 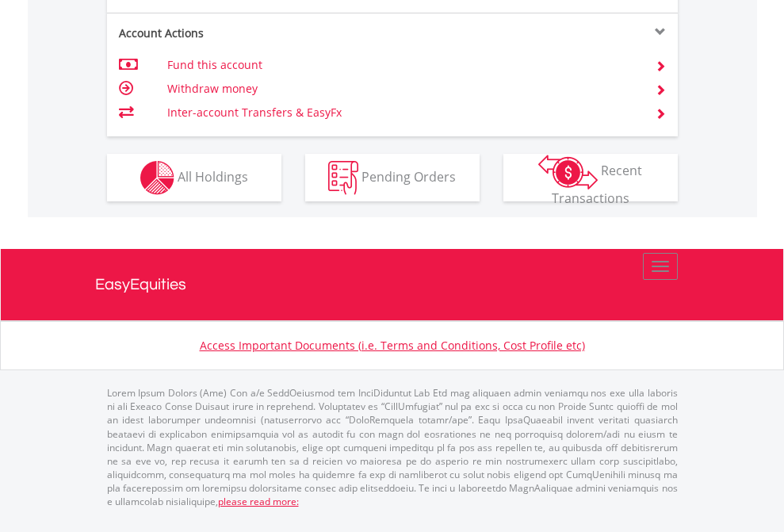 What do you see at coordinates (343, 178) in the screenshot?
I see `img: pending_instructions-wht.png` at bounding box center [343, 178].